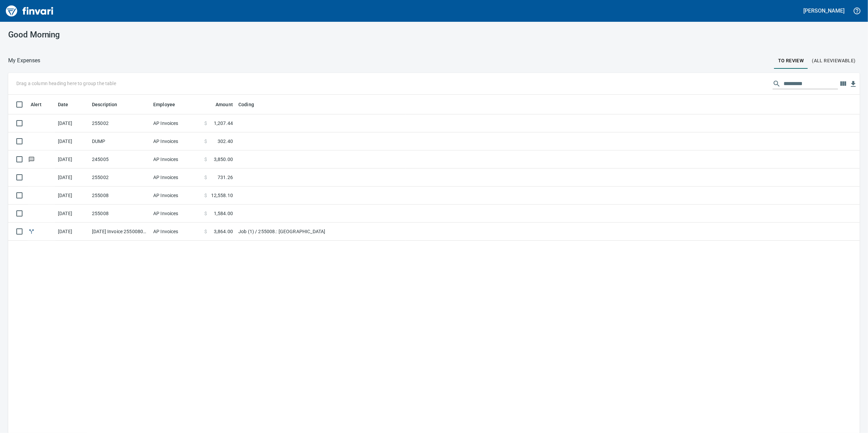 The width and height of the screenshot is (868, 433). Describe the element at coordinates (145, 34) in the screenshot. I see `h3: Good Morning` at that location.